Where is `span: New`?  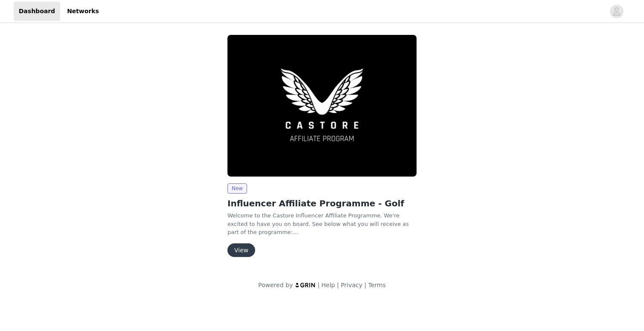
span: New is located at coordinates (237, 188).